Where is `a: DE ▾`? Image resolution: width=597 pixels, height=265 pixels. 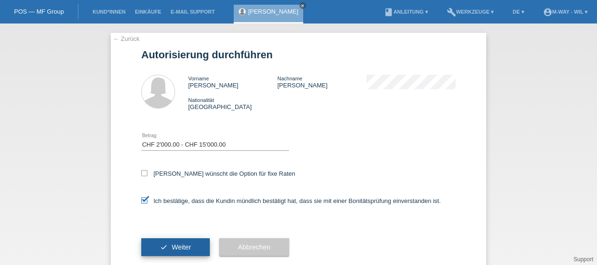 a: DE ▾ is located at coordinates (518, 12).